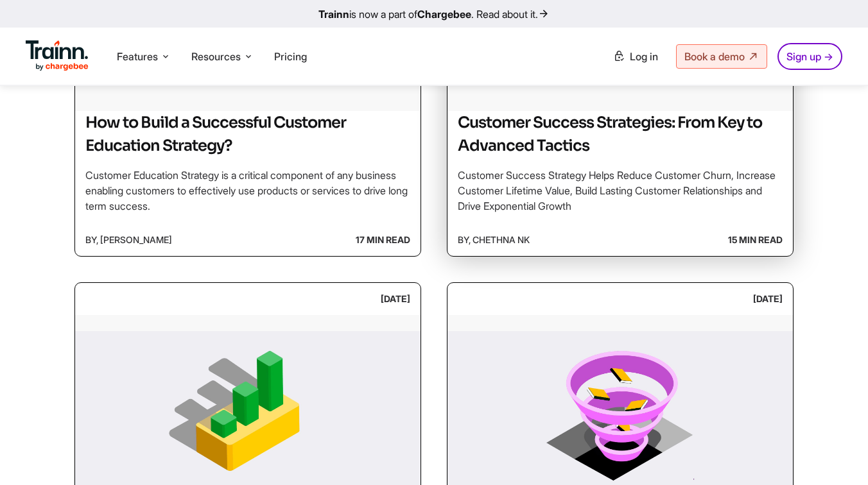 This screenshot has height=485, width=868. Describe the element at coordinates (494, 240) in the screenshot. I see `span: by, Chethna NK` at that location.